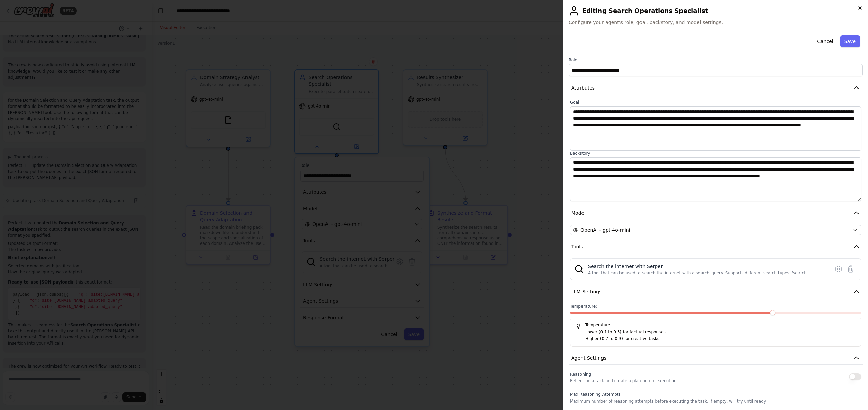 The image size is (868, 410). I want to click on span: Attributes, so click(583, 88).